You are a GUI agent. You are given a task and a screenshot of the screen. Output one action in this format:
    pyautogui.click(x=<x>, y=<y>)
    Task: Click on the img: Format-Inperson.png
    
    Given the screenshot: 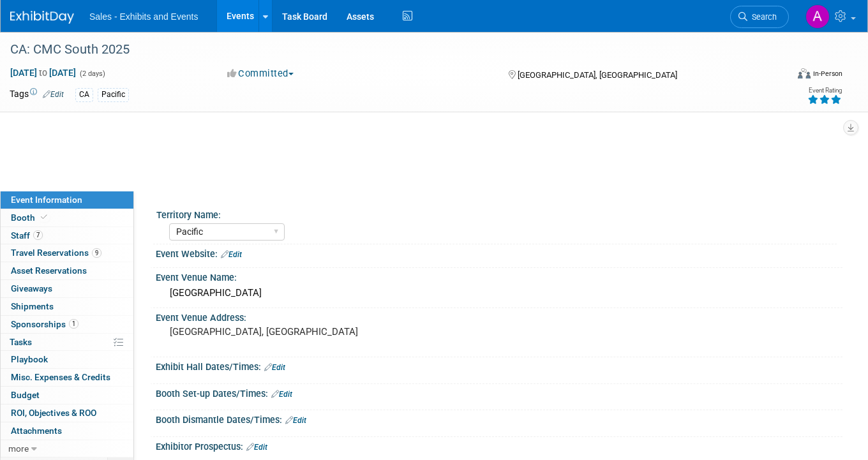 What is the action you would take?
    pyautogui.click(x=804, y=73)
    